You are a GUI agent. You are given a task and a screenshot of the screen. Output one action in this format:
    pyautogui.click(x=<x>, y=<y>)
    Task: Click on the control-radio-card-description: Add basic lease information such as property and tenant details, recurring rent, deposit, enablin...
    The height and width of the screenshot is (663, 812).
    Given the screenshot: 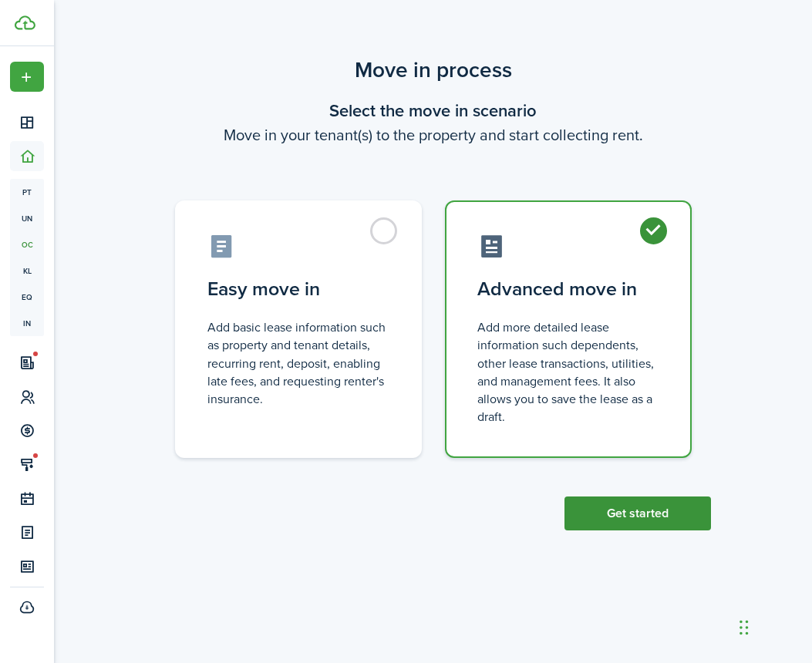 What is the action you would take?
    pyautogui.click(x=298, y=363)
    